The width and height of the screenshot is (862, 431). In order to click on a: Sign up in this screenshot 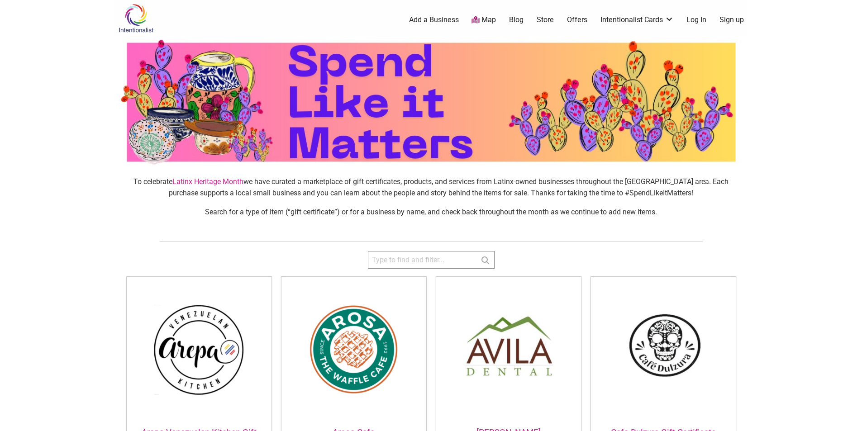, I will do `click(731, 20)`.